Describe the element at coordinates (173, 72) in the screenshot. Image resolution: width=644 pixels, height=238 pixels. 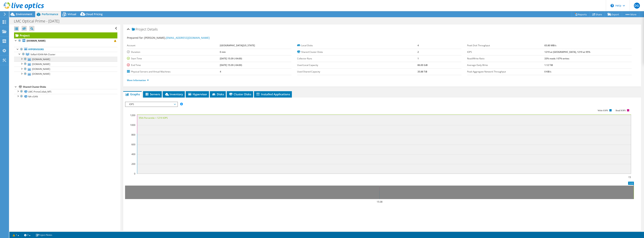
I see `label: Physical Servers and Virtual Machines` at that location.